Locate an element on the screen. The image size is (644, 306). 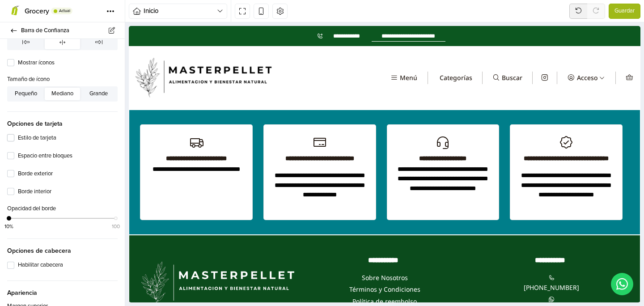
div: 2 / 4 is located at coordinates (191, 146).